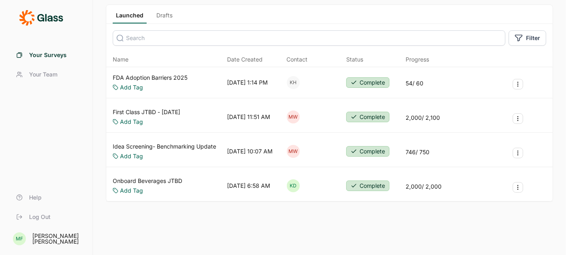  Describe the element at coordinates (130, 17) in the screenshot. I see `a: Launched` at that location.